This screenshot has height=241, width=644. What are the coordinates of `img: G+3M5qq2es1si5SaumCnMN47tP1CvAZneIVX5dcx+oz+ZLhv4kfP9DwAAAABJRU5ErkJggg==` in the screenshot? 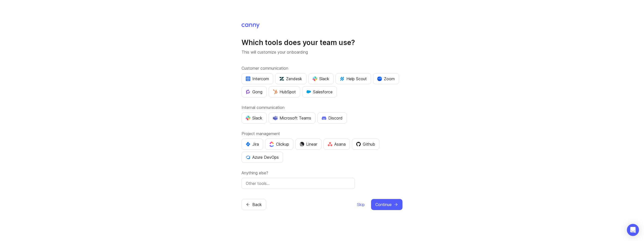 It's located at (275, 92).